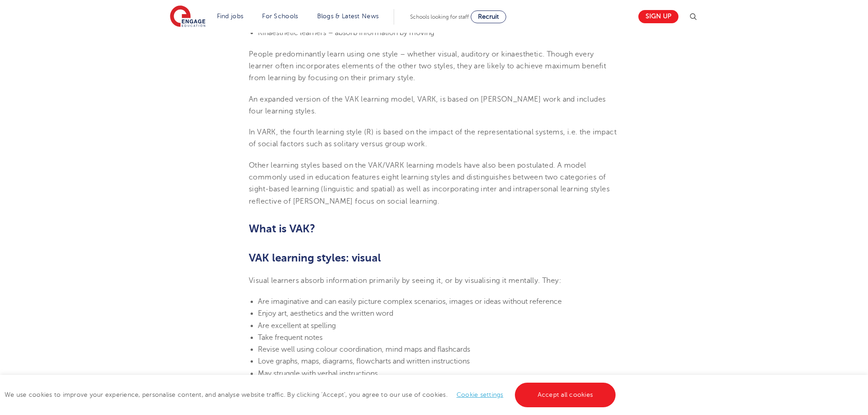  I want to click on span: Love graphs, maps, diagrams, flowcharts and written instructions, so click(364, 362).